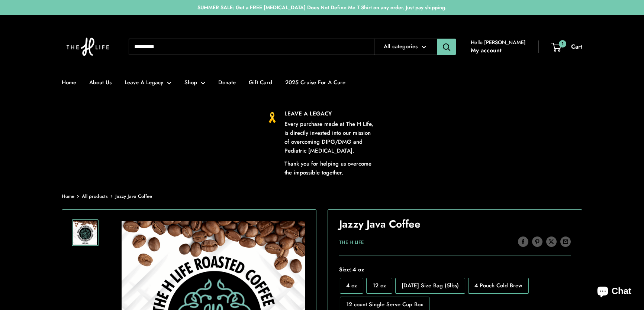 Image resolution: width=644 pixels, height=310 pixels. I want to click on inbox-online-store-chat: Shopify online store chat, so click(614, 292).